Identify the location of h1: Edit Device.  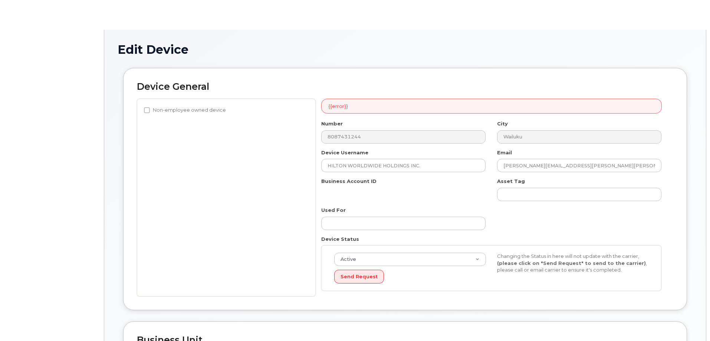
(405, 49).